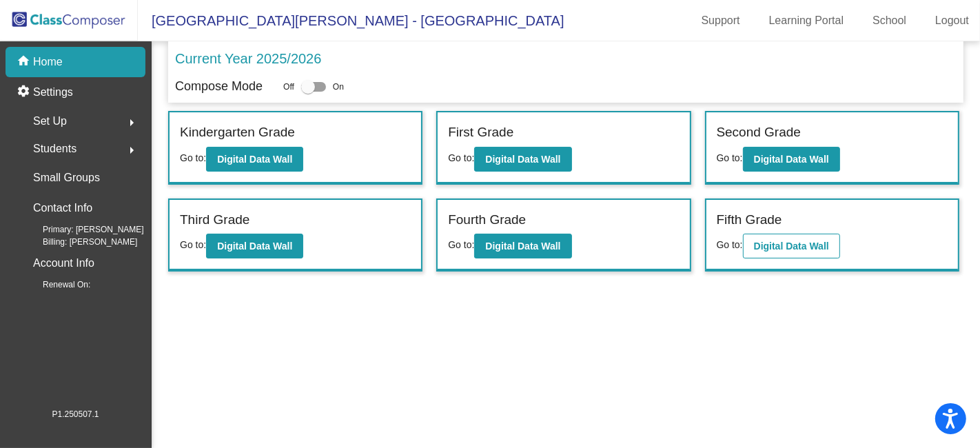 The width and height of the screenshot is (980, 448). Describe the element at coordinates (214, 220) in the screenshot. I see `label: Third Grade` at that location.